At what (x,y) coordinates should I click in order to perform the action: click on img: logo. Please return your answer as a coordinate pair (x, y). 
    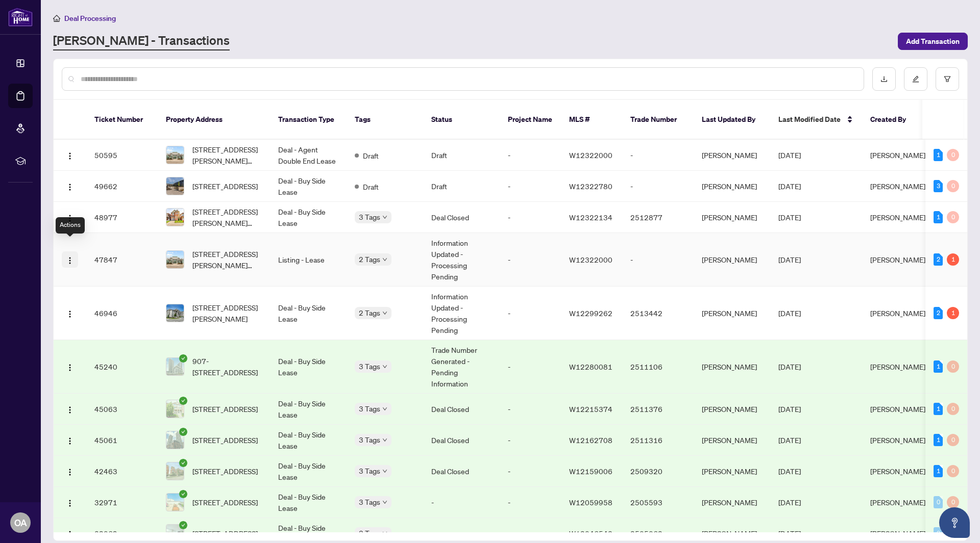
    Looking at the image, I should click on (20, 16).